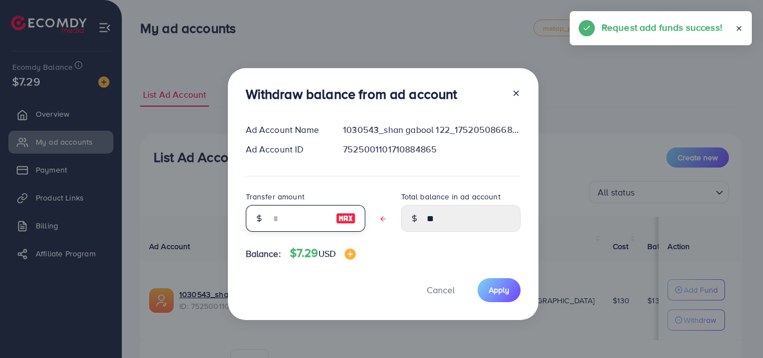 This screenshot has width=763, height=358. What do you see at coordinates (451, 197) in the screenshot?
I see `label: Total balance in ad account` at bounding box center [451, 197].